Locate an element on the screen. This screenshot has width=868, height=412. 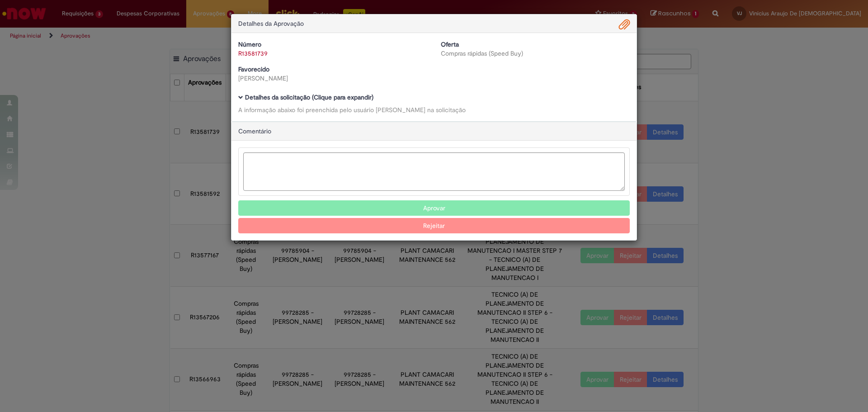
b: Favorecido is located at coordinates (254, 69).